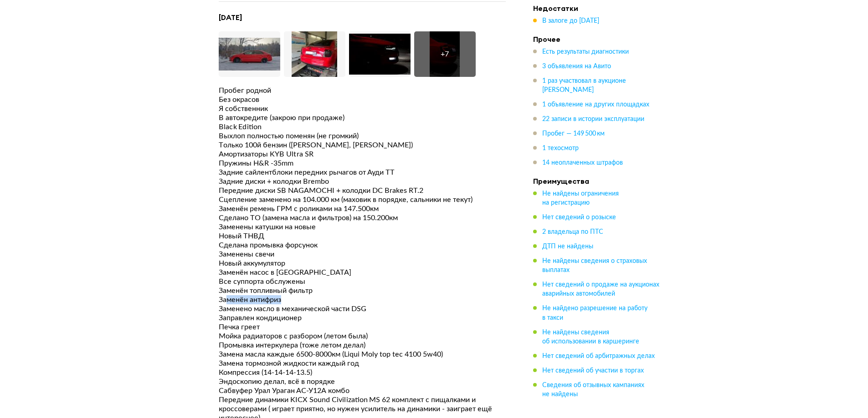 The width and height of the screenshot is (868, 418). I want to click on div: Амортизаторы KYB Ultra SR, so click(362, 155).